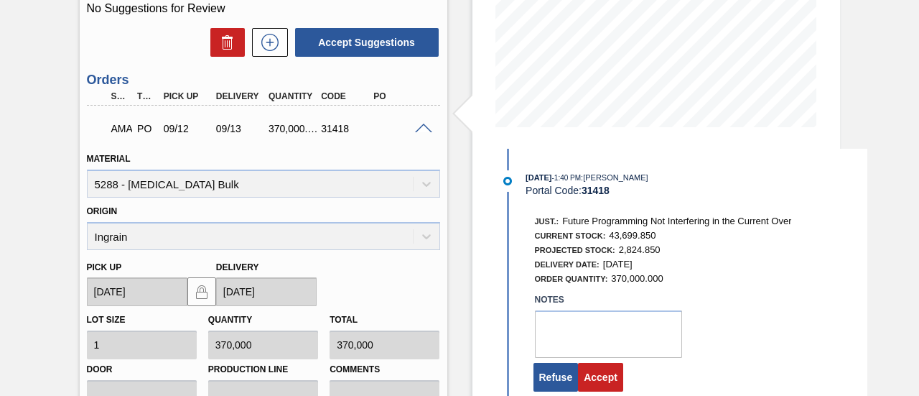 The image size is (919, 396). Describe the element at coordinates (632, 235) in the screenshot. I see `span: 43,699.850` at that location.